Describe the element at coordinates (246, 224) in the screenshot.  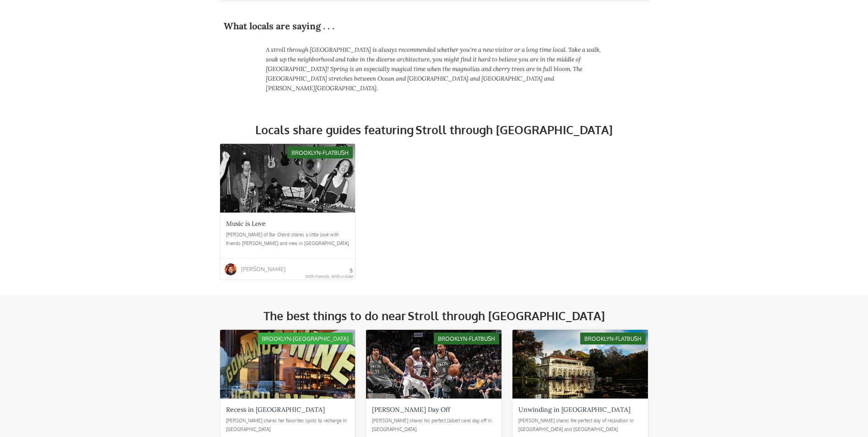
I see `div: Music is Love` at that location.